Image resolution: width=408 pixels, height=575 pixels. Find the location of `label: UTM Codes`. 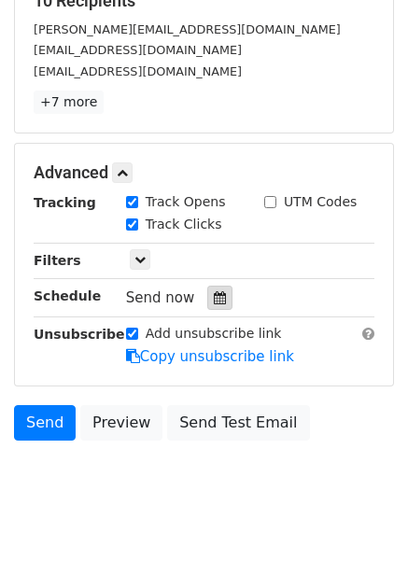

label: UTM Codes is located at coordinates (320, 202).